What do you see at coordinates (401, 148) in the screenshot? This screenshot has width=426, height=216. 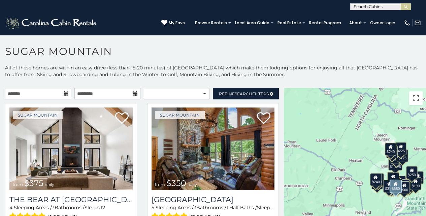 I see `div: $225` at bounding box center [401, 148].